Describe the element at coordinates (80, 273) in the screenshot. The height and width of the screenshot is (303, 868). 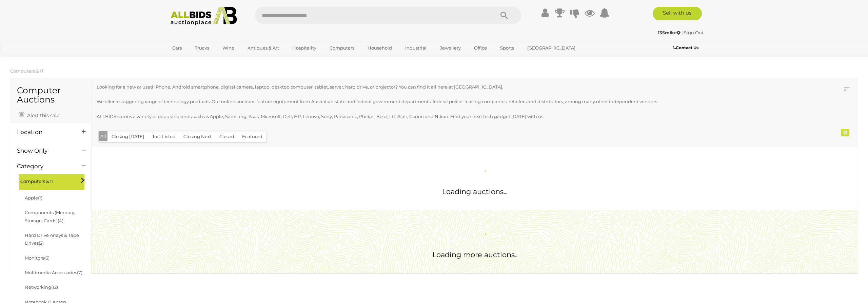
I see `span: (7)` at that location.